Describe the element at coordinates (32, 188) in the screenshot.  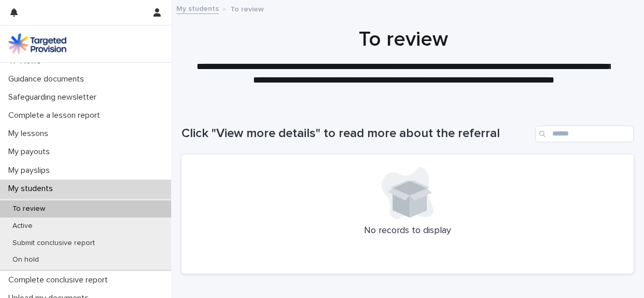
I see `p: My students` at that location.